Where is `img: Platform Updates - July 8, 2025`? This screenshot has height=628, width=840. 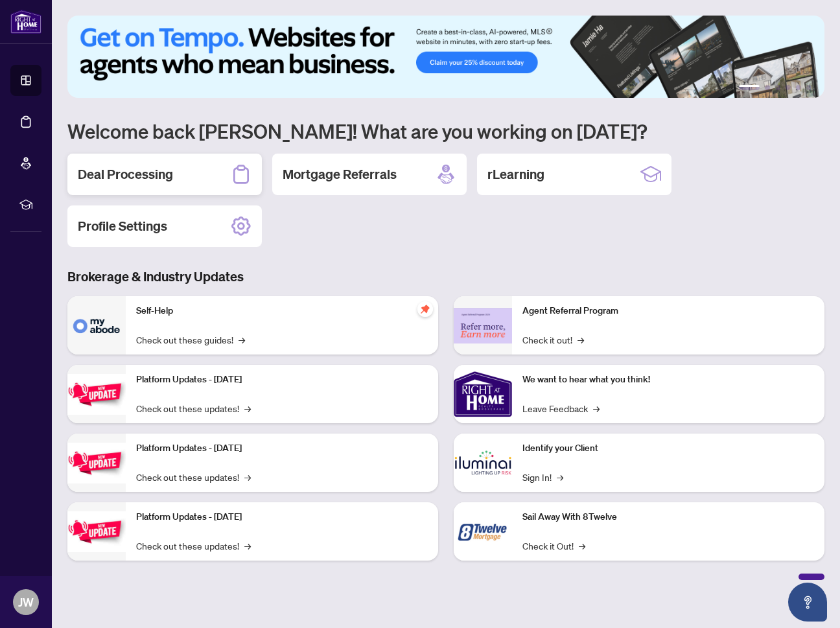
img: Platform Updates - July 8, 2025 is located at coordinates (97, 463).